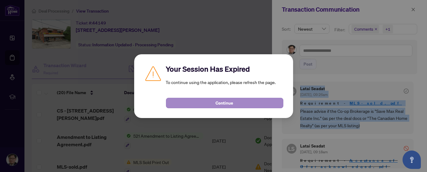  What do you see at coordinates (412, 159) in the screenshot?
I see `button: Open asap` at bounding box center [412, 159].